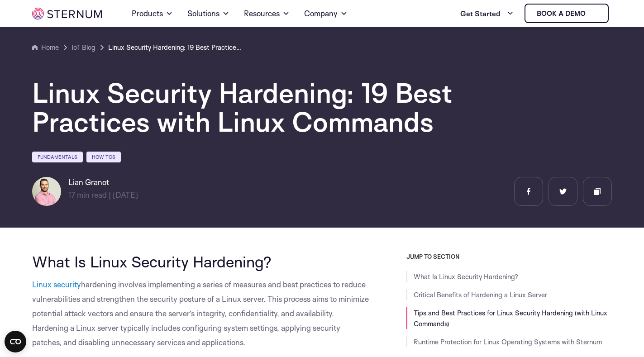  I want to click on span: 17, so click(72, 195).